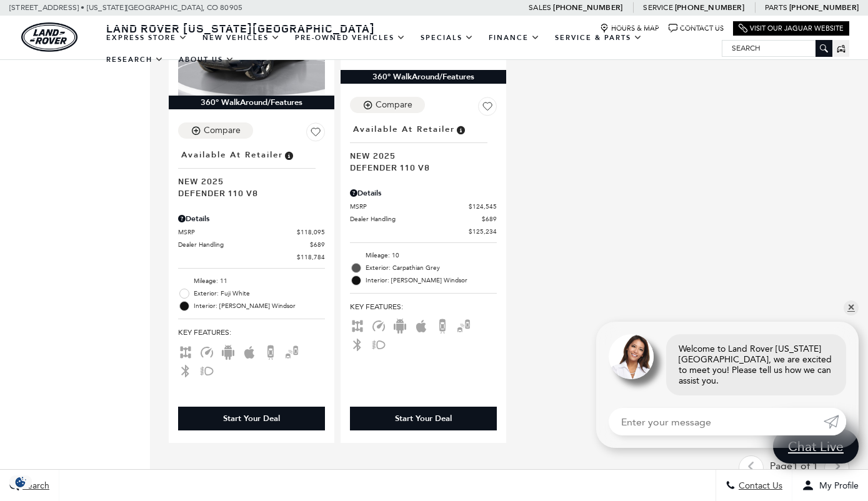  I want to click on div: Page 1 of 1, so click(794, 468).